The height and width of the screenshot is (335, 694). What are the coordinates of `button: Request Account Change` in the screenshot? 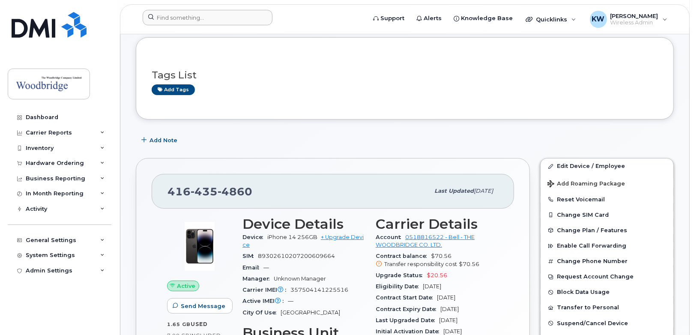 It's located at (607, 277).